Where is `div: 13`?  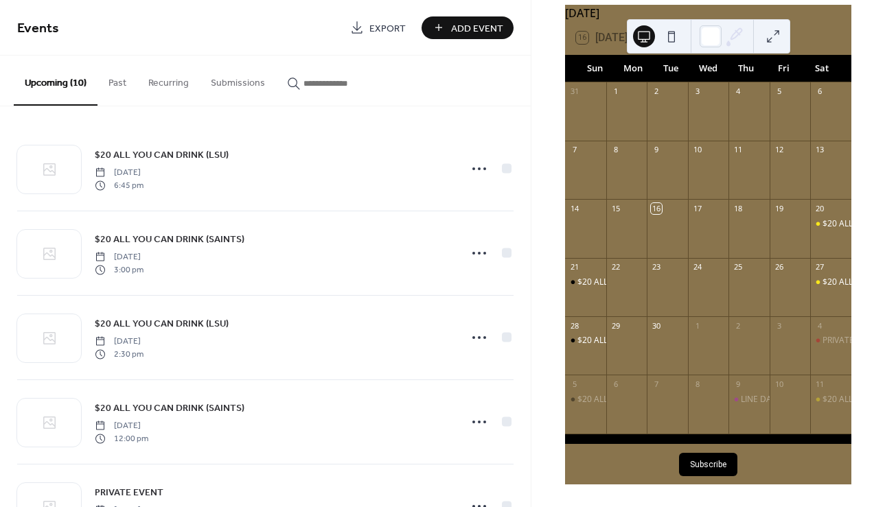
div: 13 is located at coordinates (819, 150).